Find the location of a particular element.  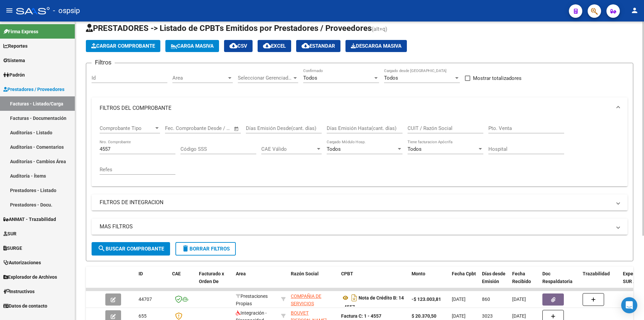

span: Explorador de Archivos is located at coordinates (30, 277).